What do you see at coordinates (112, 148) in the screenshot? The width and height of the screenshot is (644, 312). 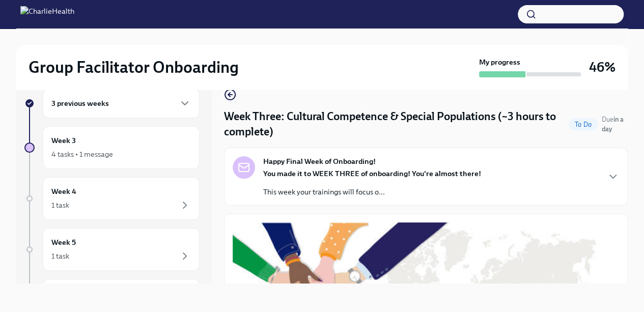 I see `a: Week 34 tasks • 1 message` at bounding box center [112, 148].